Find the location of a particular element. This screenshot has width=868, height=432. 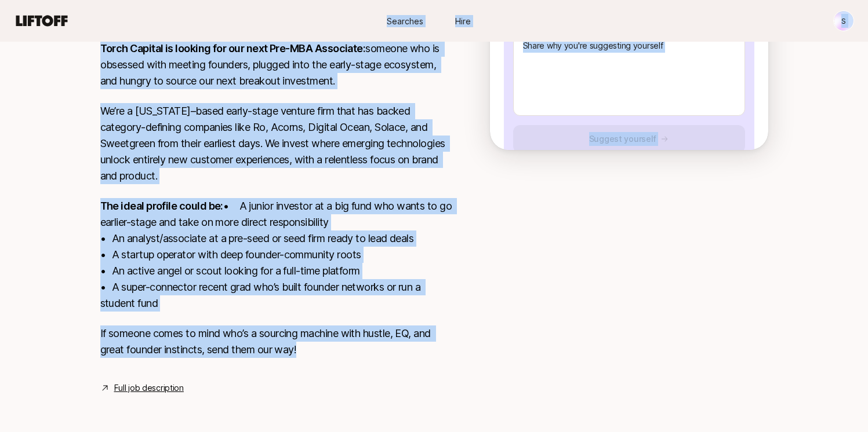

p: S is located at coordinates (844, 21).